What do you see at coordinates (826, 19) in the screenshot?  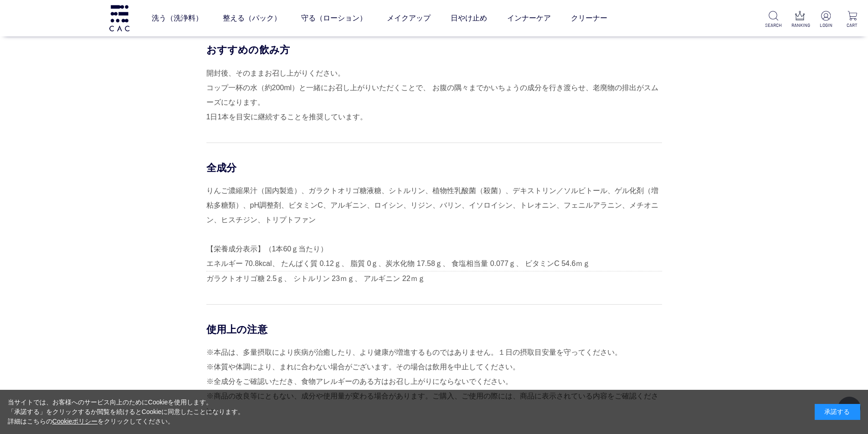 I see `a: LOGIN` at bounding box center [826, 19].